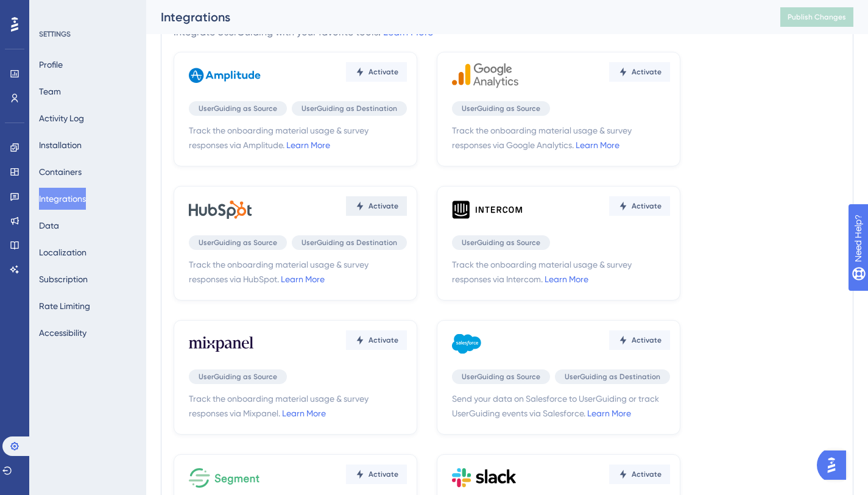  What do you see at coordinates (63, 252) in the screenshot?
I see `button: Localization` at bounding box center [63, 252].